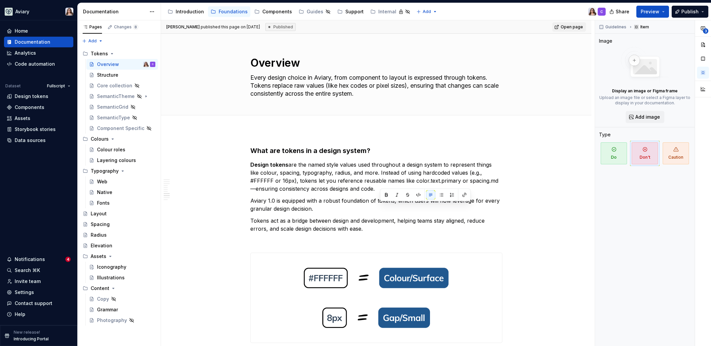 The height and width of the screenshot is (346, 711). I want to click on a: Foundations, so click(229, 12).